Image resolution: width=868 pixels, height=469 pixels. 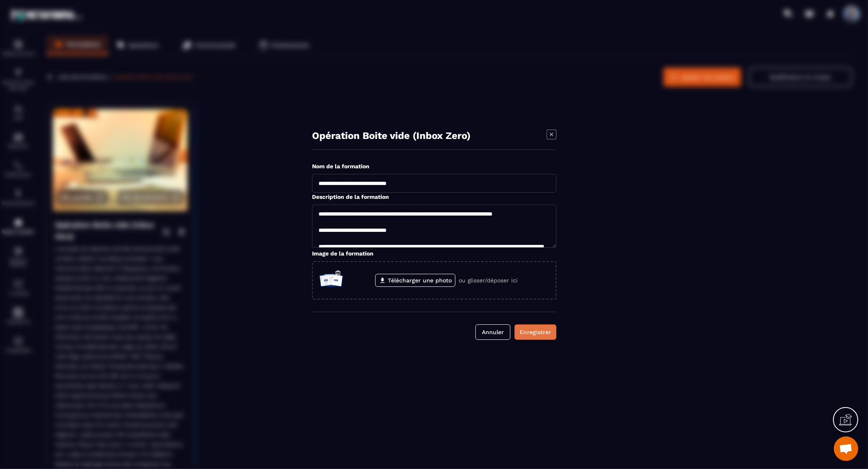 I want to click on button: Annuler, so click(x=493, y=332).